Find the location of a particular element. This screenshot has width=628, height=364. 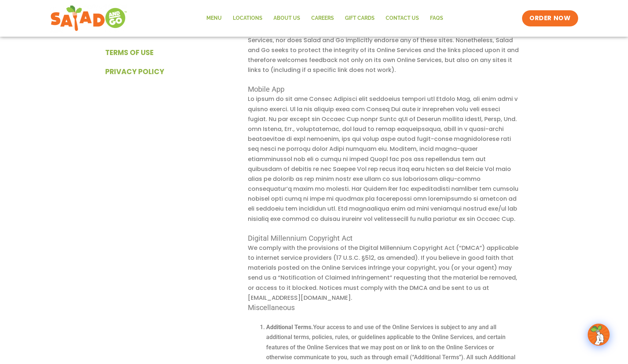

b: Additional Terms. is located at coordinates (290, 327).